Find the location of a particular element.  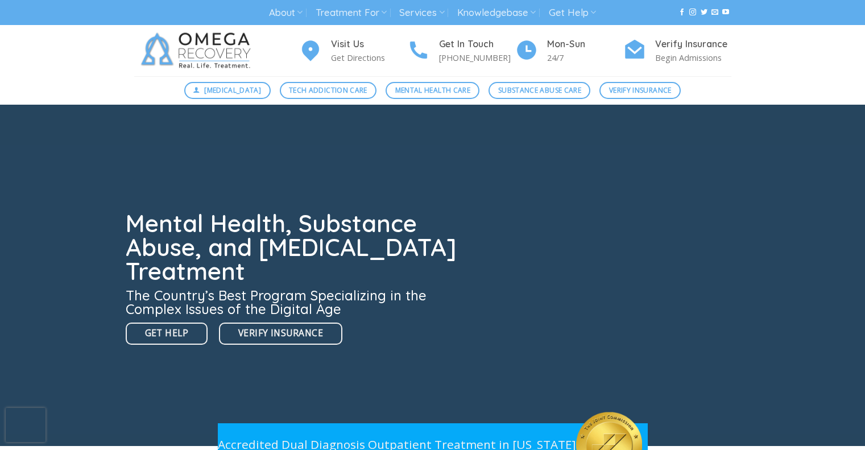

a: Send us an email is located at coordinates (715, 13).